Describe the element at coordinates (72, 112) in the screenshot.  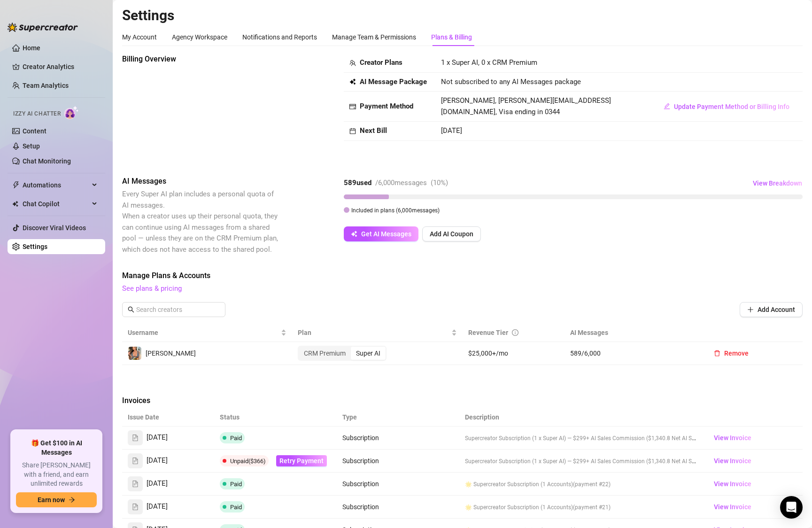
I see `img: AI Chatter` at that location.